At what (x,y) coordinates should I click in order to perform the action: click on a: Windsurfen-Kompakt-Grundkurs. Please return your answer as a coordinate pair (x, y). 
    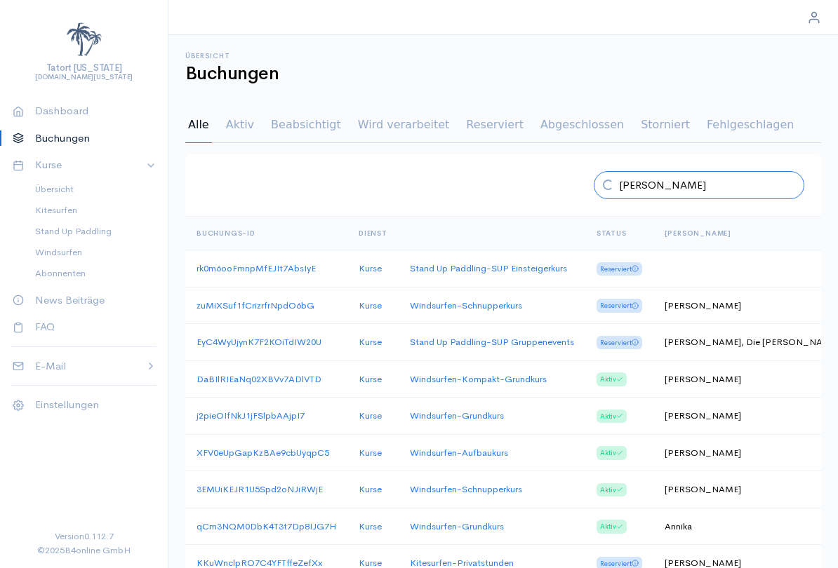
    Looking at the image, I should click on (478, 379).